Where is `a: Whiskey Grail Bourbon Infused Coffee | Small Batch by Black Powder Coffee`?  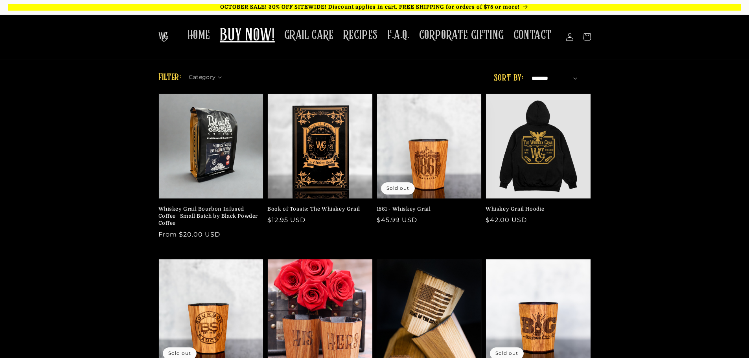 a: Whiskey Grail Bourbon Infused Coffee | Small Batch by Black Powder Coffee is located at coordinates (209, 216).